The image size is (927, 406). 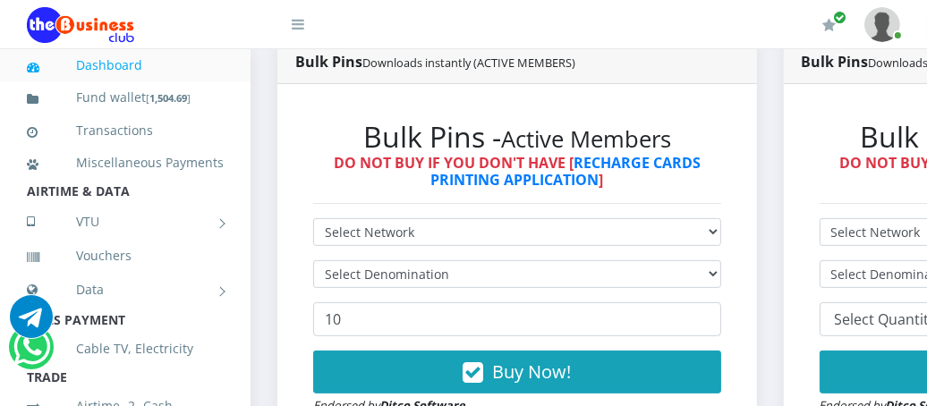 What do you see at coordinates (125, 98) in the screenshot?
I see `a: Fund wallet[1,504.69]` at bounding box center [125, 98].